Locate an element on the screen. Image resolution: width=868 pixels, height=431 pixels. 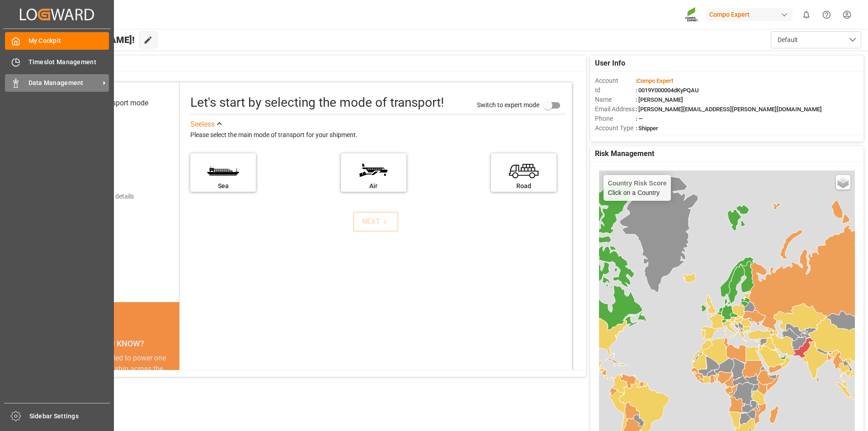
div: Compo Expert is located at coordinates (749, 14).